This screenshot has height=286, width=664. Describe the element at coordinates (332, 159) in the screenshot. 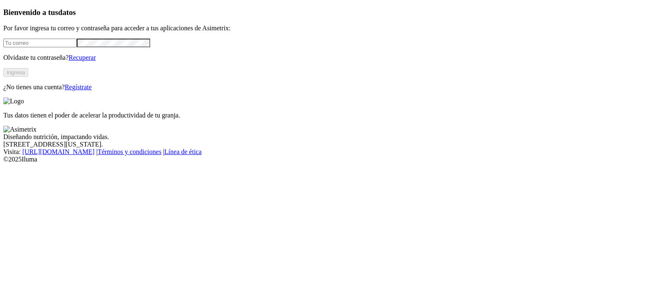

I see `div: © 2025 Iluma` at that location.